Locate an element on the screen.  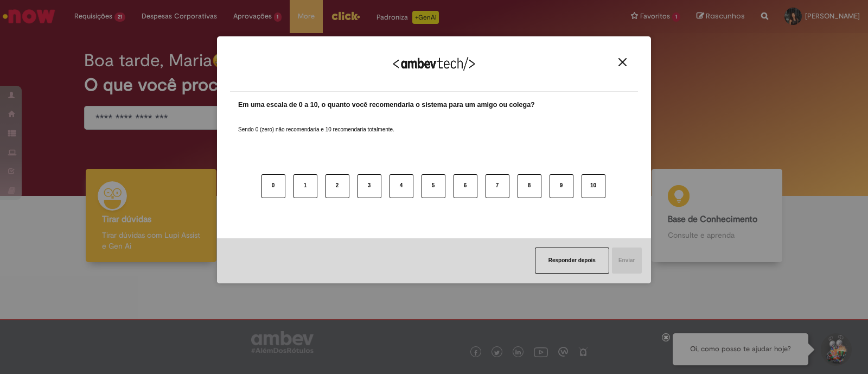
label: Em uma escala de 0 a 10, o quanto você recomendaria o sistema para um amigo ou colega? is located at coordinates (386, 105).